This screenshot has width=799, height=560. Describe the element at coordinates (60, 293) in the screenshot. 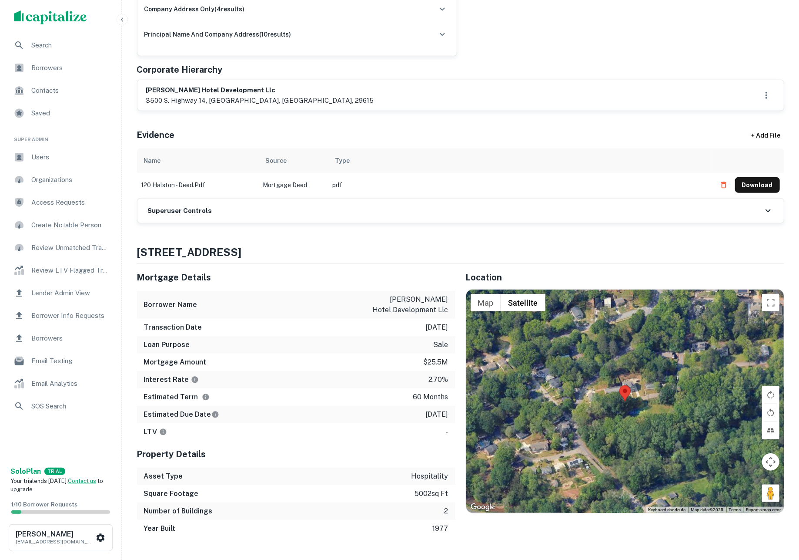

I see `a: Lender Admin View` at that location.